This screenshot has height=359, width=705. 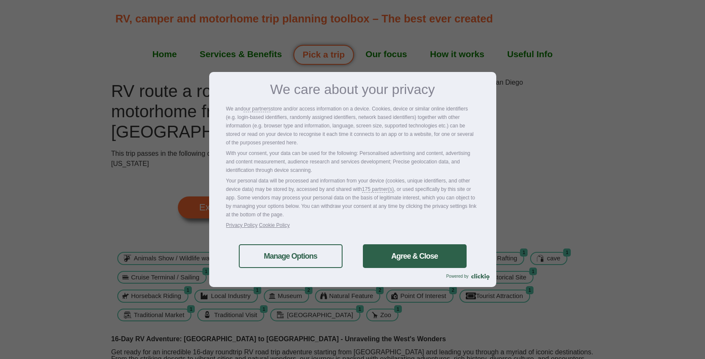 What do you see at coordinates (274, 225) in the screenshot?
I see `a: Cookie Policy` at bounding box center [274, 225].